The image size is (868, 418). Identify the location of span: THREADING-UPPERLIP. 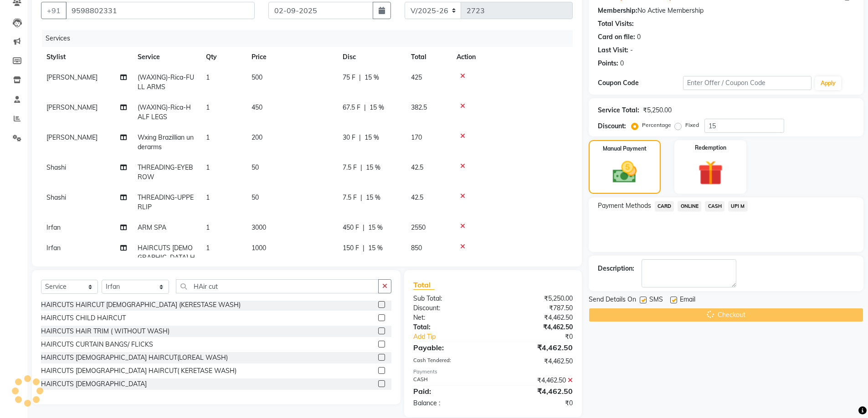
(166, 202).